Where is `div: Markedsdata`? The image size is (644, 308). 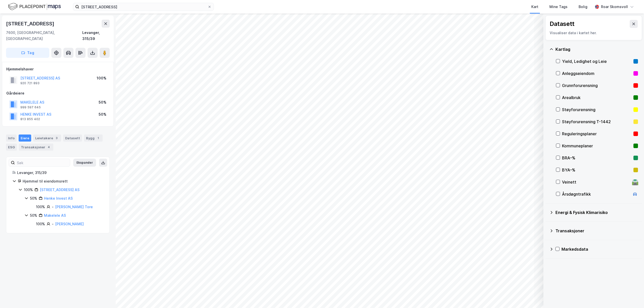 div: Markedsdata is located at coordinates (600, 249).